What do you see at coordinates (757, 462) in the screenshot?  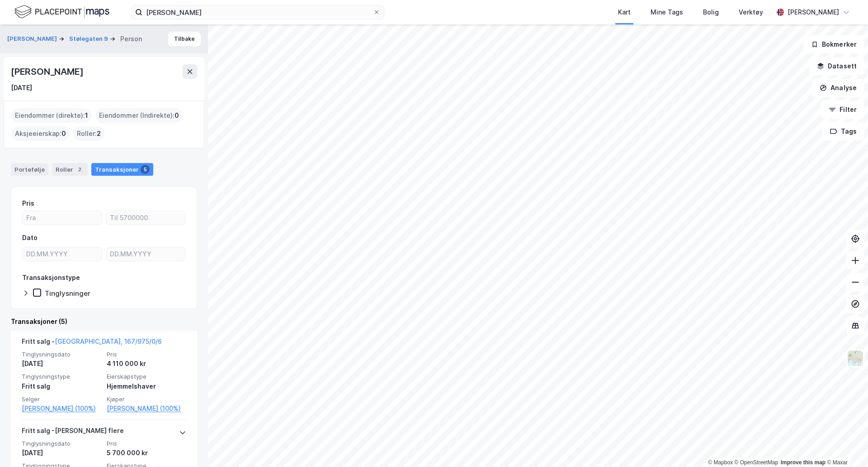 I see `a: OpenStreetMap` at bounding box center [757, 462].